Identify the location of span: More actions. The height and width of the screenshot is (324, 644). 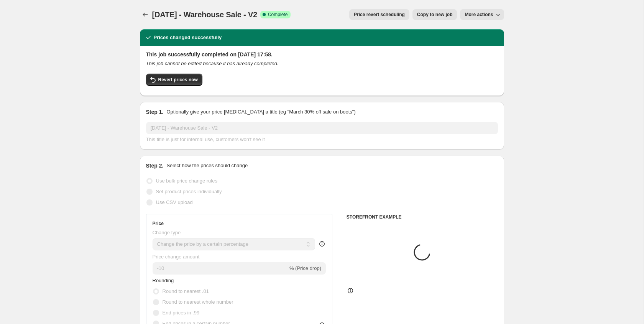
(479, 14).